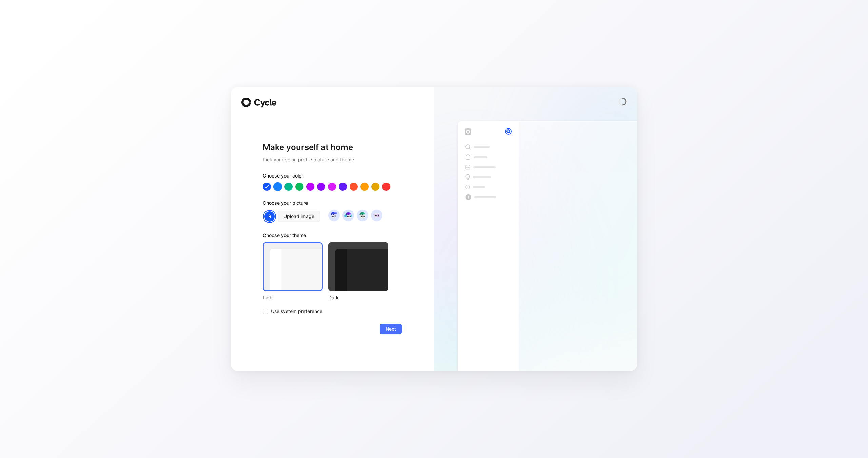 This screenshot has width=868, height=458. I want to click on img: workspace-default-logo-wX5zAyuM.png, so click(468, 132).